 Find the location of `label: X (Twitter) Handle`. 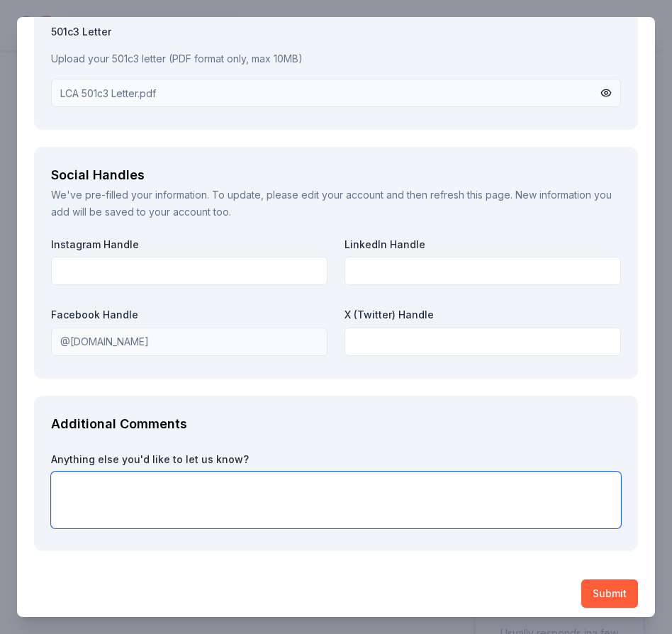

label: X (Twitter) Handle is located at coordinates (483, 315).